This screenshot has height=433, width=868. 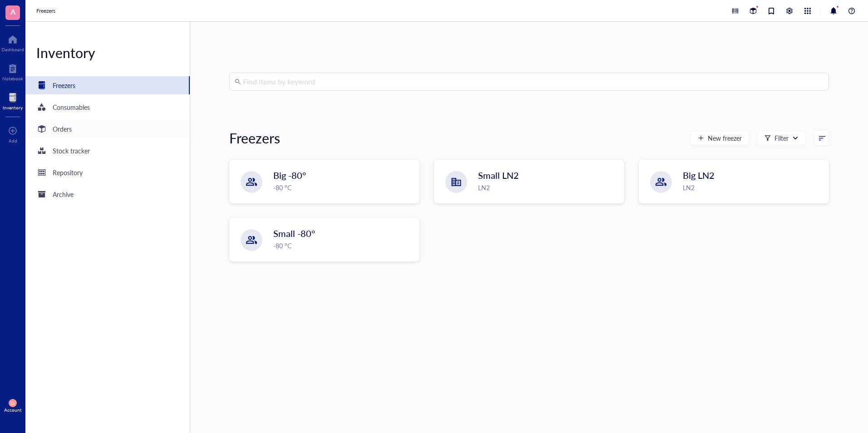 What do you see at coordinates (108, 107) in the screenshot?
I see `a: Consumables` at bounding box center [108, 107].